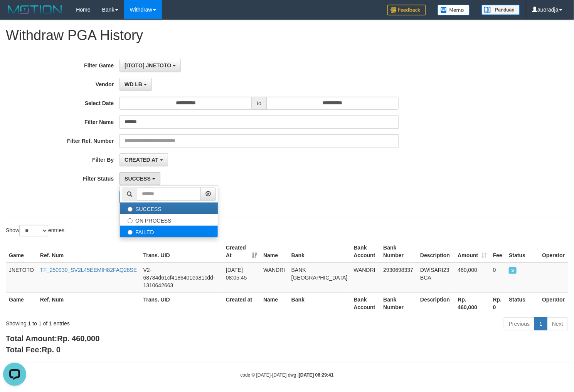 The width and height of the screenshot is (574, 392). I want to click on th: Created at, so click(241, 303).